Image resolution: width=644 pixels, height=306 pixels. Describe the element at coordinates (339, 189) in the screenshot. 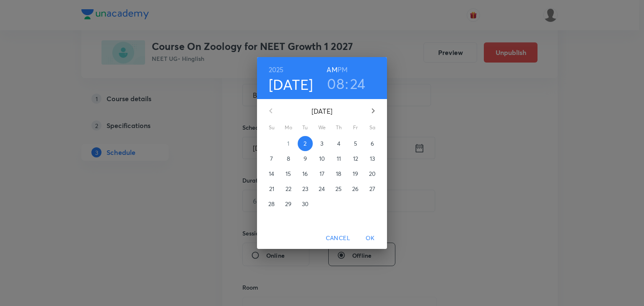

I see `button: 25` at that location.